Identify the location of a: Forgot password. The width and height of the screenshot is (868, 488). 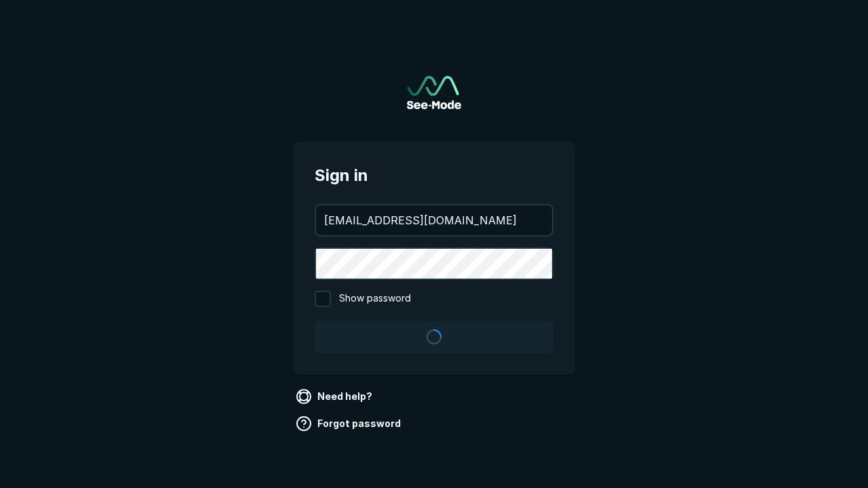
(350, 424).